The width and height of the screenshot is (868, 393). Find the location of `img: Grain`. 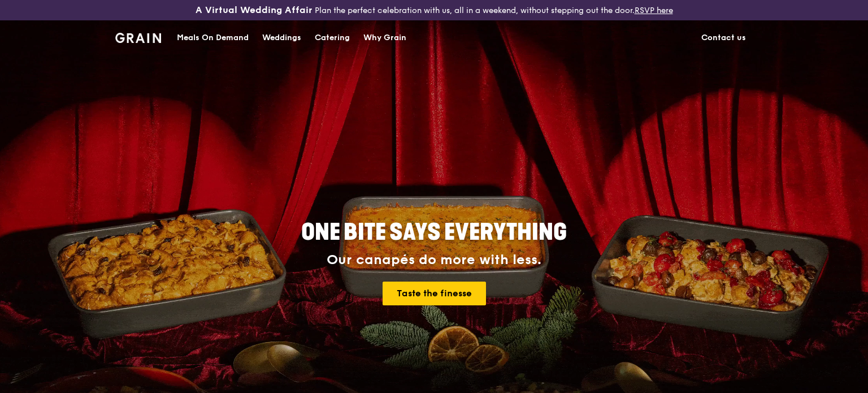

img: Grain is located at coordinates (138, 38).